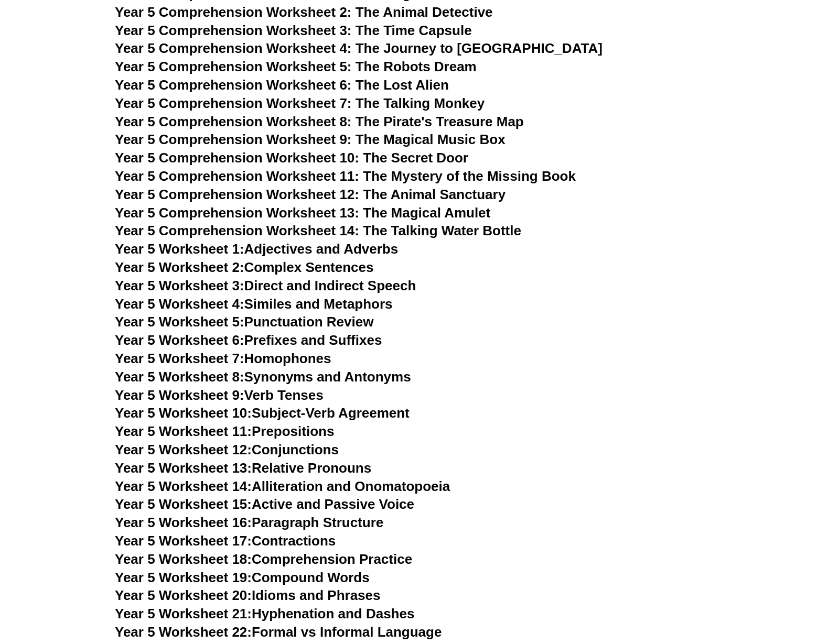 The height and width of the screenshot is (644, 817). Describe the element at coordinates (310, 139) in the screenshot. I see `a: Year 5 Comprehension Worksheet 9: The Magical Music Box` at that location.